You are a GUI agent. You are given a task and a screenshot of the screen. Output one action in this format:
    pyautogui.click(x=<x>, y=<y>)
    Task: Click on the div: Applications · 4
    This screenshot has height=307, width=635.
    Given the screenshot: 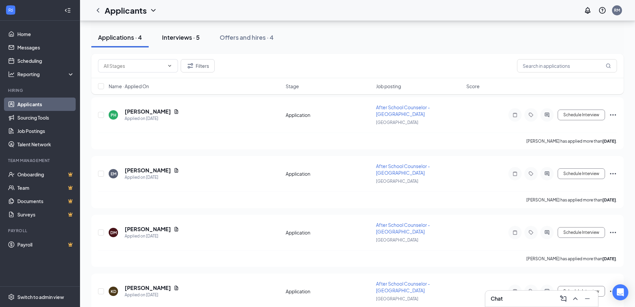 What is the action you would take?
    pyautogui.click(x=120, y=37)
    